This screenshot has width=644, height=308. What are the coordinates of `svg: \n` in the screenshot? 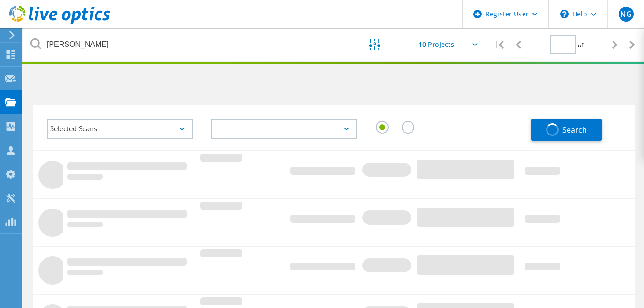 It's located at (565, 14).